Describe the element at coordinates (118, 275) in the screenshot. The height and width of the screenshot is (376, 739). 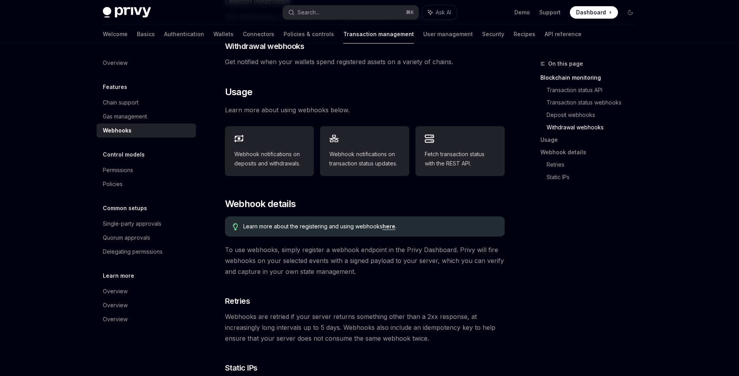
I see `h5: Learn more` at that location.